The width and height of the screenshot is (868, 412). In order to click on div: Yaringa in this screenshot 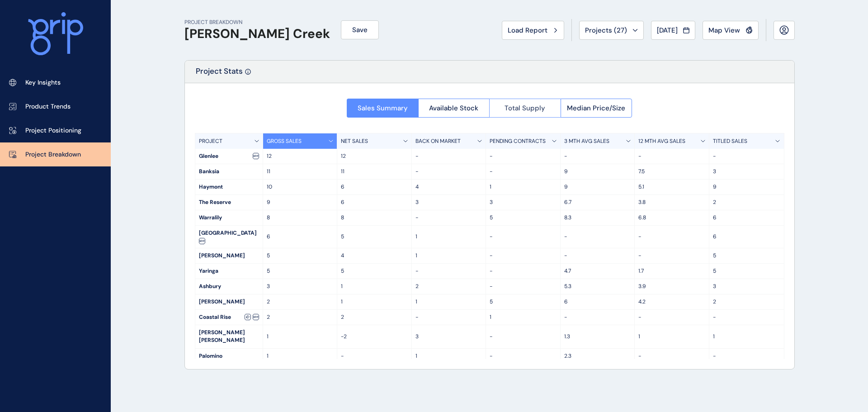, I will do `click(228, 271)`.